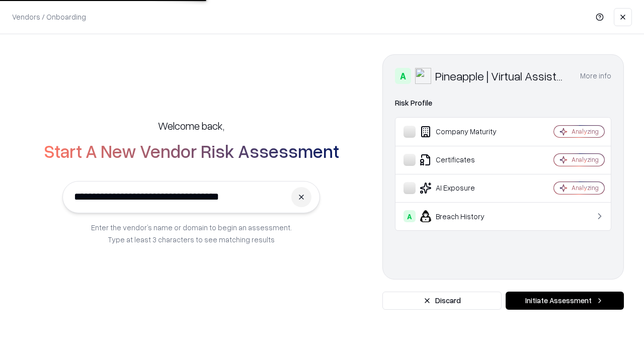 This screenshot has height=362, width=644. I want to click on button: More info, so click(596, 76).